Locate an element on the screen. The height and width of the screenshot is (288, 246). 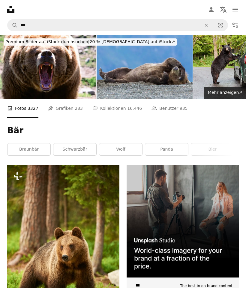
button: Menü is located at coordinates (236, 10).